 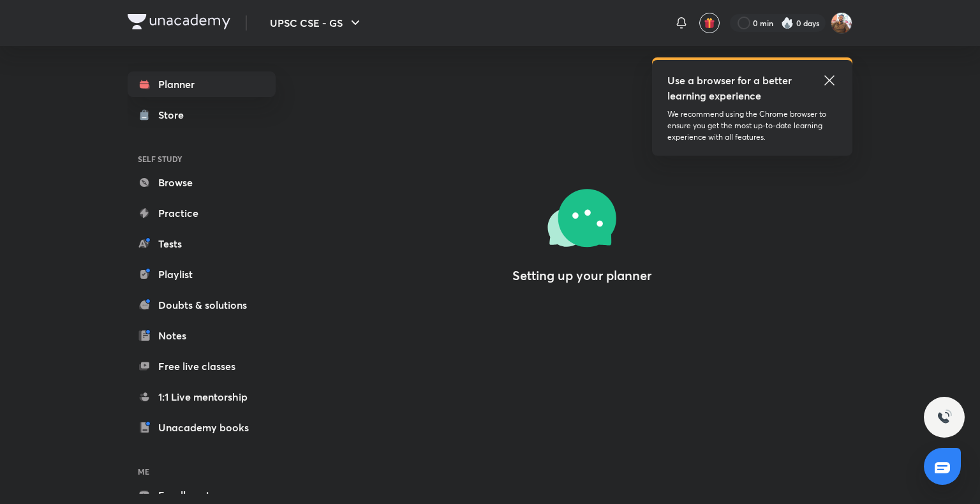 What do you see at coordinates (202, 182) in the screenshot?
I see `a: Browse` at bounding box center [202, 182].